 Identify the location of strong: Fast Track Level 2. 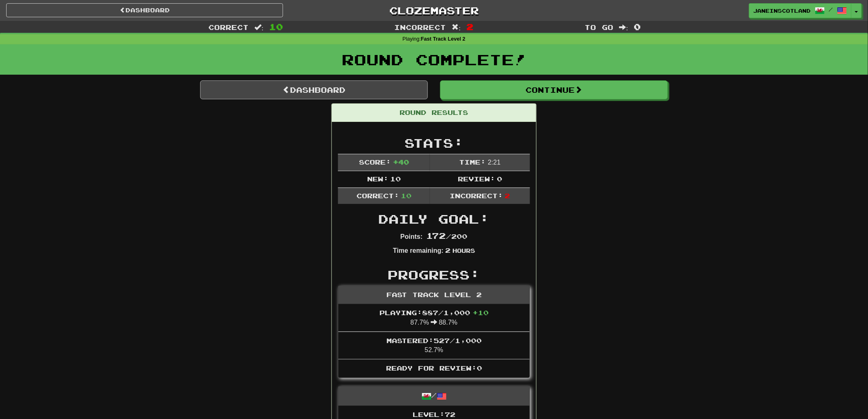
(443, 39).